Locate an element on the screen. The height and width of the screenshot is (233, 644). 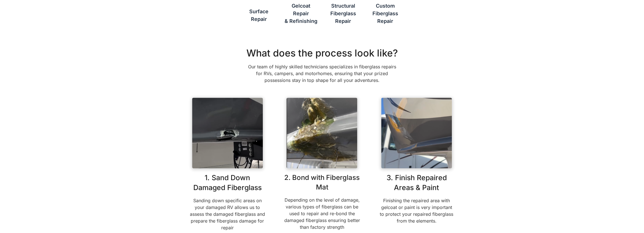
img: A damaged RV front cap with a hole in the fiberglass. is located at coordinates (227, 133).